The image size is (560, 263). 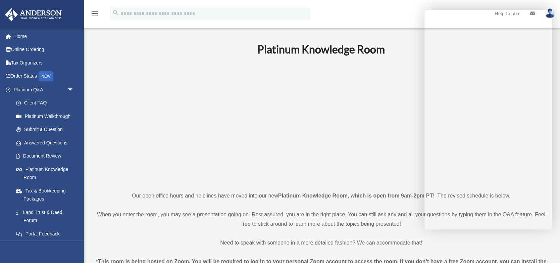 What do you see at coordinates (47, 156) in the screenshot?
I see `a: Document Review` at bounding box center [47, 156].